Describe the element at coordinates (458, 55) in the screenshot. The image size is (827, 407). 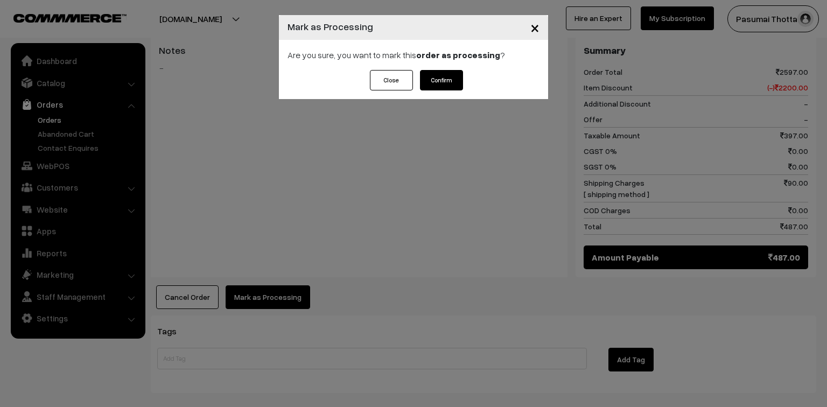
I see `strong: order as processing` at that location.